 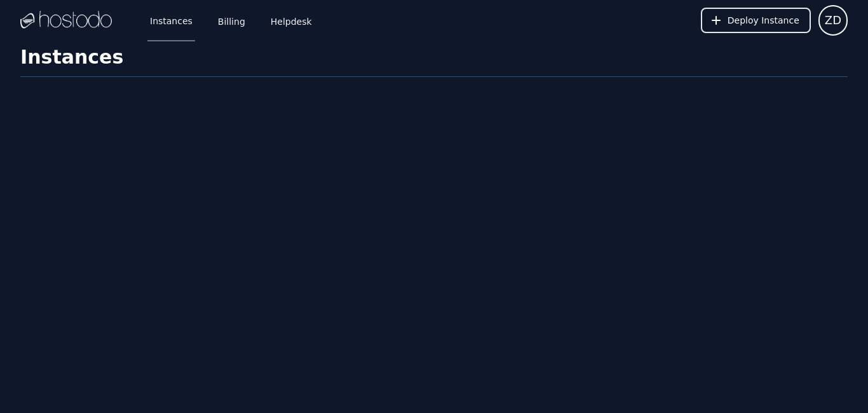 What do you see at coordinates (763, 21) in the screenshot?
I see `span: Deploy Instance` at bounding box center [763, 21].